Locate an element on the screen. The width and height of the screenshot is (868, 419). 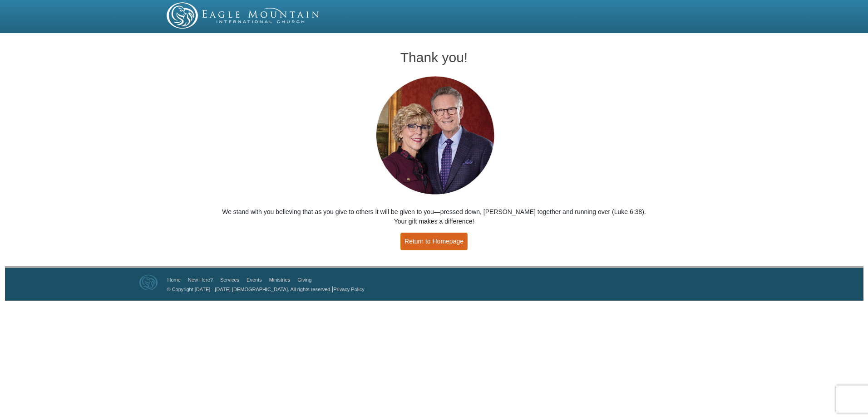
a: Events is located at coordinates (254, 280).